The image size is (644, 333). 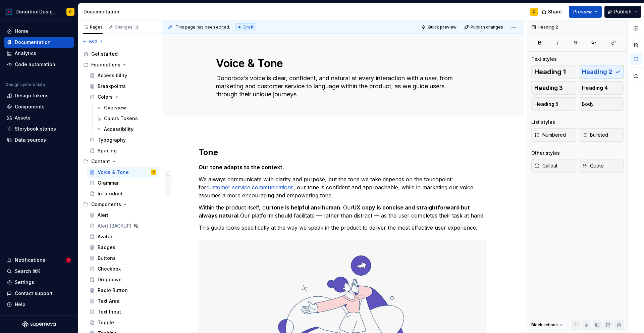 What do you see at coordinates (123, 97) in the screenshot?
I see `a: Colors` at bounding box center [123, 97].